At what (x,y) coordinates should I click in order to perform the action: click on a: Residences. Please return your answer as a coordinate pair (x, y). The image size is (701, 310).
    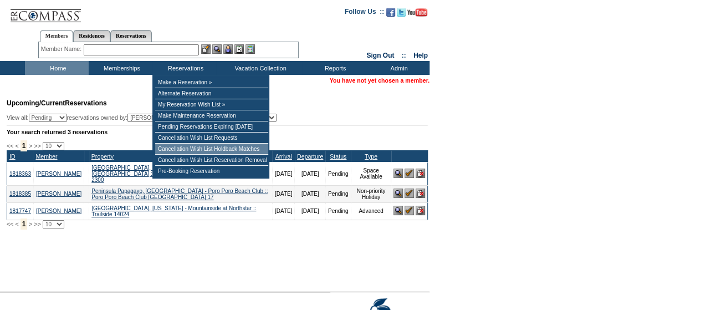
    Looking at the image, I should click on (91, 35).